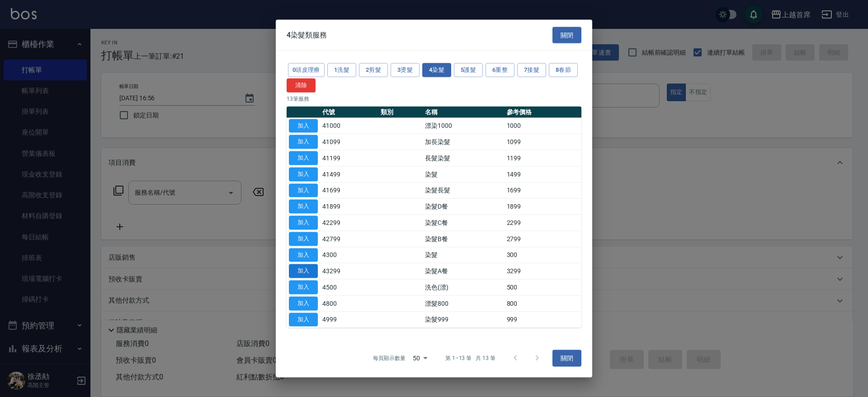 The height and width of the screenshot is (397, 868). I want to click on p: 13 筆服務, so click(434, 98).